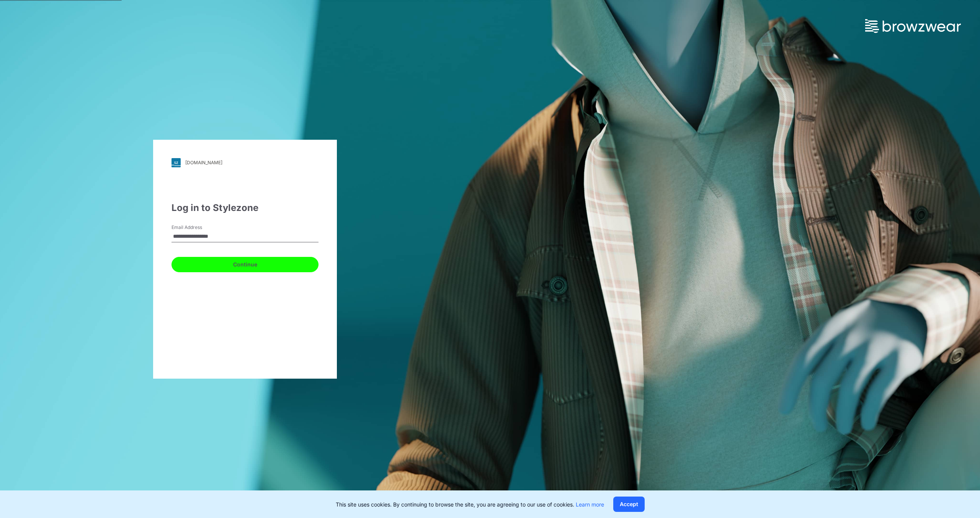 This screenshot has height=518, width=980. I want to click on img: browzwear-logo.73288ffb.svg, so click(913, 26).